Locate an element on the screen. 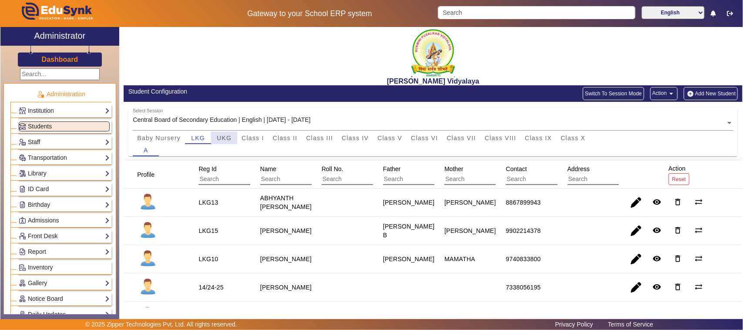  div: Reg Id is located at coordinates (241, 175).